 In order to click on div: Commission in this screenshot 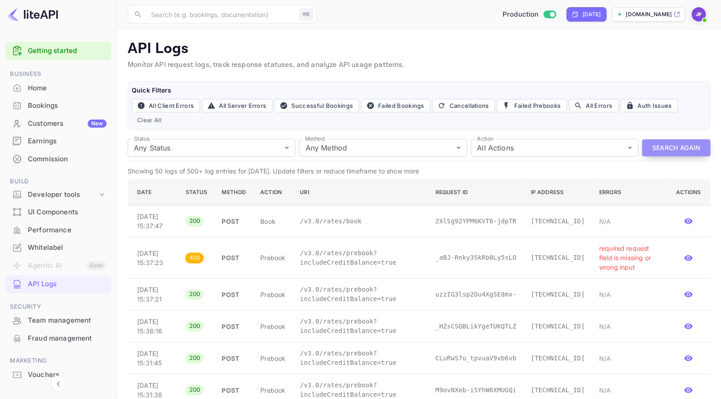, I will do `click(58, 159)`.